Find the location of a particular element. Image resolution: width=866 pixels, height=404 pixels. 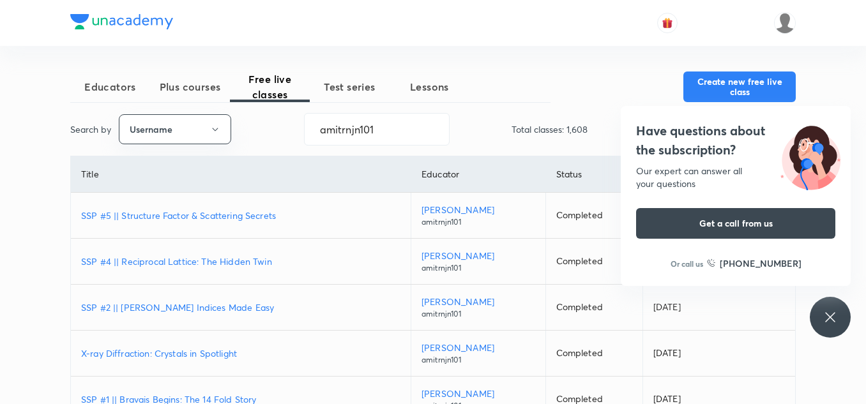

th: Educator is located at coordinates (478, 174).